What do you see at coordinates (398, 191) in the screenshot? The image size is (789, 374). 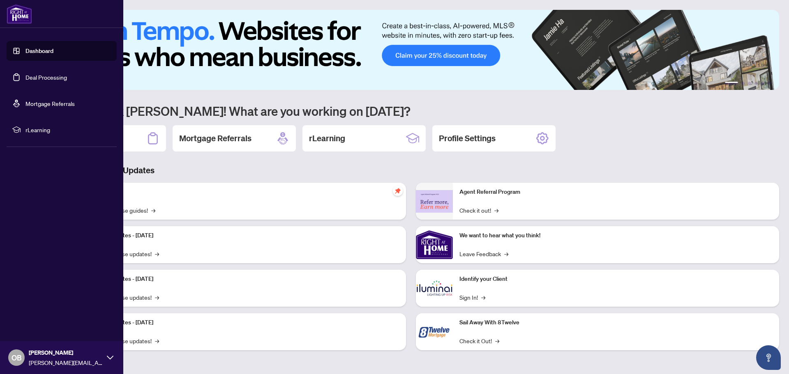 I see `span: pushpin` at bounding box center [398, 191].